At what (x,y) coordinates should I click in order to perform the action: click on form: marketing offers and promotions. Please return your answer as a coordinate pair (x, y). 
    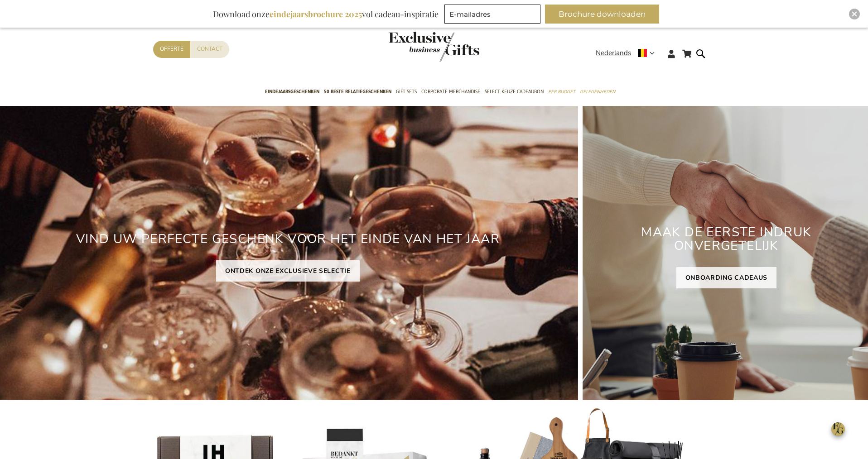
    Looking at the image, I should click on (494, 16).